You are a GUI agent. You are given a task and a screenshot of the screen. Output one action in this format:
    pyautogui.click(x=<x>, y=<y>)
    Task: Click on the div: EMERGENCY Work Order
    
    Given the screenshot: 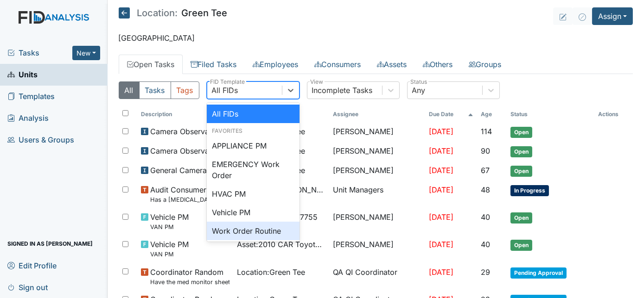 What is the action you would take?
    pyautogui.click(x=253, y=170)
    